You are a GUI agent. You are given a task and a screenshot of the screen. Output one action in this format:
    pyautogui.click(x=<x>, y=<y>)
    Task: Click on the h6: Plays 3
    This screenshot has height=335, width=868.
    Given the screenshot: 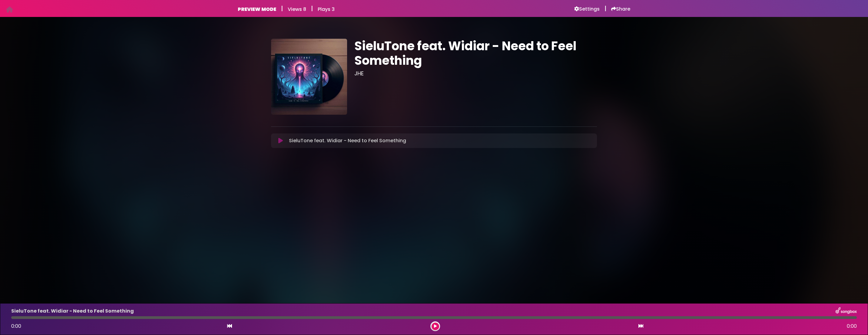 What is the action you would take?
    pyautogui.click(x=326, y=9)
    